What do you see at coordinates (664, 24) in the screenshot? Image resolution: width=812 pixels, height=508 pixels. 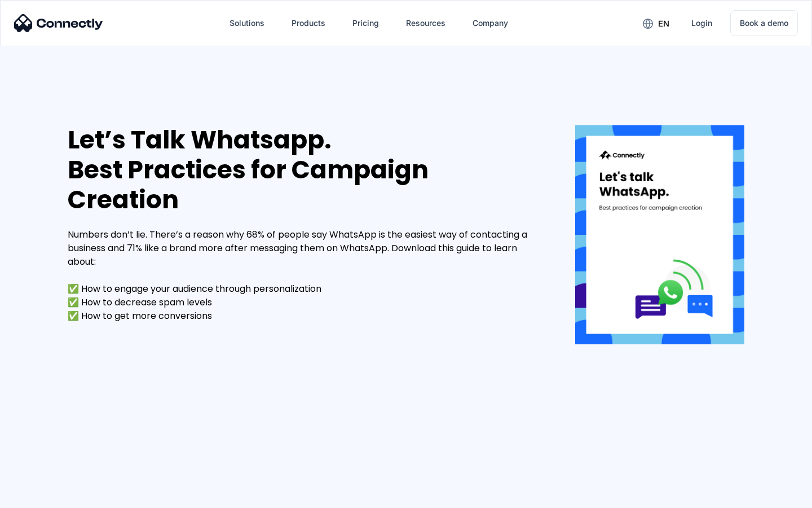 I see `div: en` at bounding box center [664, 24].